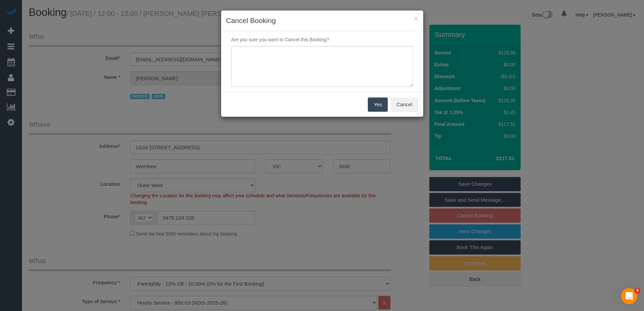  What do you see at coordinates (322, 64) in the screenshot?
I see `sui-modal: Cancel Booking` at bounding box center [322, 64].